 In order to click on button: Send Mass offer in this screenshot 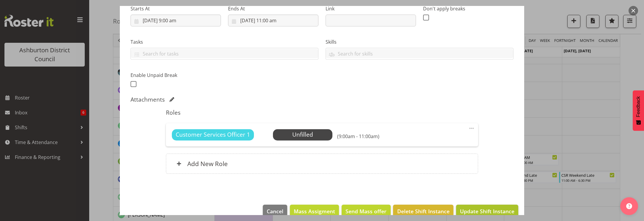, I will do `click(366, 211)`.